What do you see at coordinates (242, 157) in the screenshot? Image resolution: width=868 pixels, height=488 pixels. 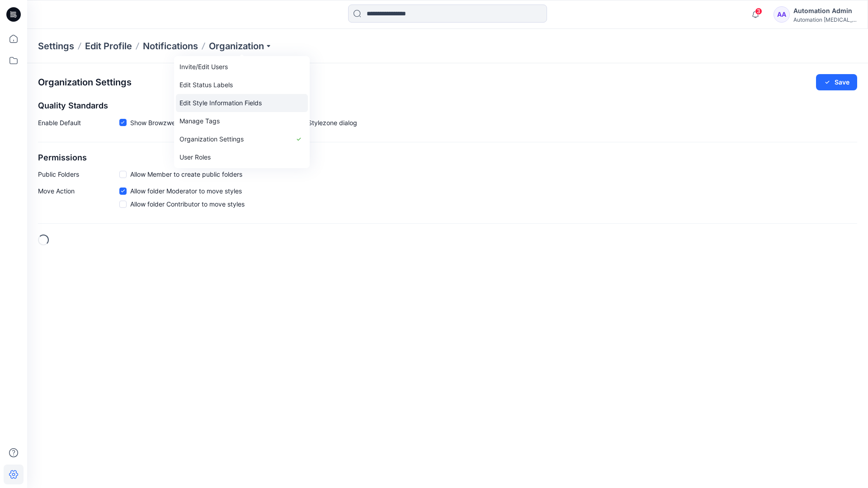 I see `a: User Roles` at bounding box center [242, 157].